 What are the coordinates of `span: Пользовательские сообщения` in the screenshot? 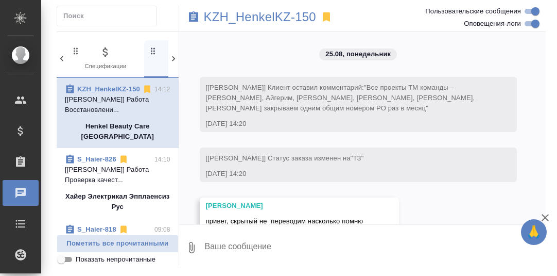 It's located at (474, 11).